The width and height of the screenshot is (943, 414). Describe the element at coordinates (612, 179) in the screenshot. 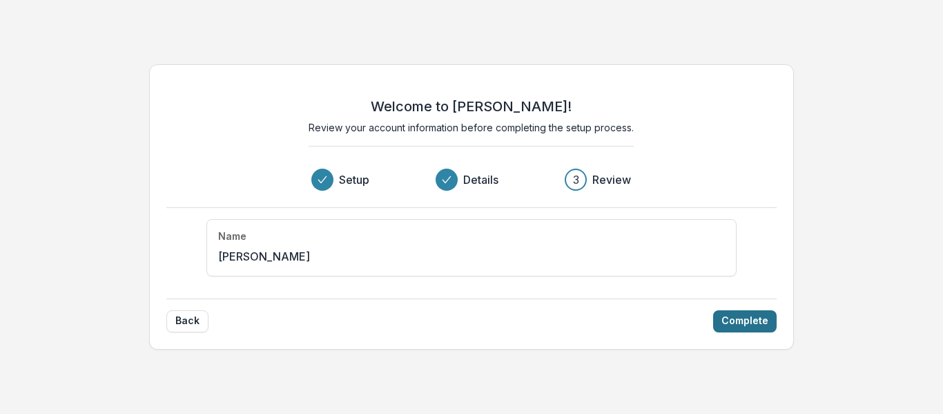

I see `h3: Review` at that location.